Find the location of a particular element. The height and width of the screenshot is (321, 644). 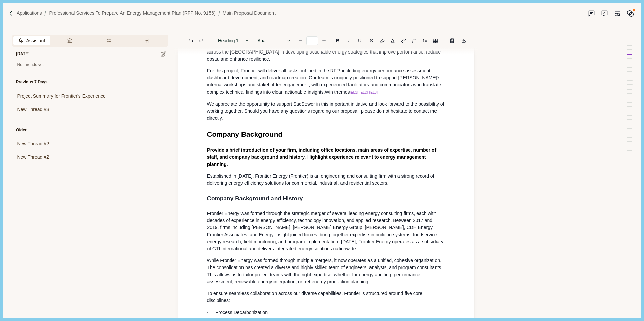

u: U is located at coordinates (360, 41).